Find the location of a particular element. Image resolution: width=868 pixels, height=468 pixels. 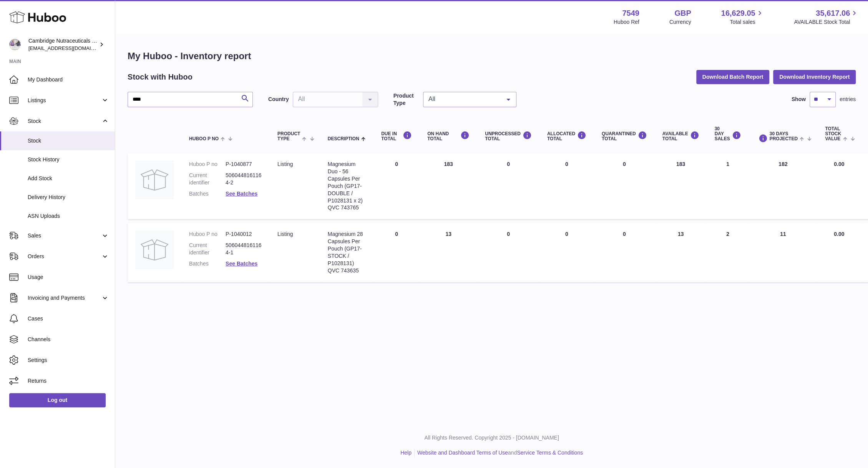

div: 30 DAY SALES is located at coordinates (727, 134).